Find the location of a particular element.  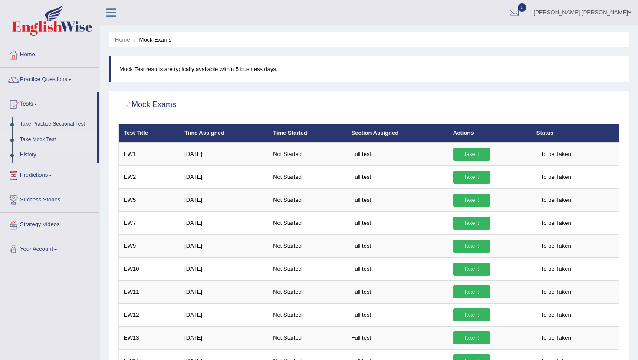

li: Mock Exams is located at coordinates (151, 39).